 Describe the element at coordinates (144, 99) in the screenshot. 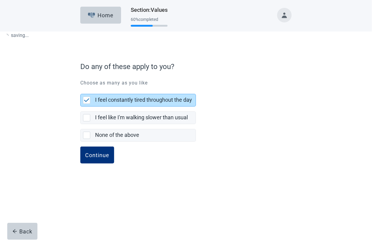

I see `label: I feel constantly tired throughout the day` at that location.